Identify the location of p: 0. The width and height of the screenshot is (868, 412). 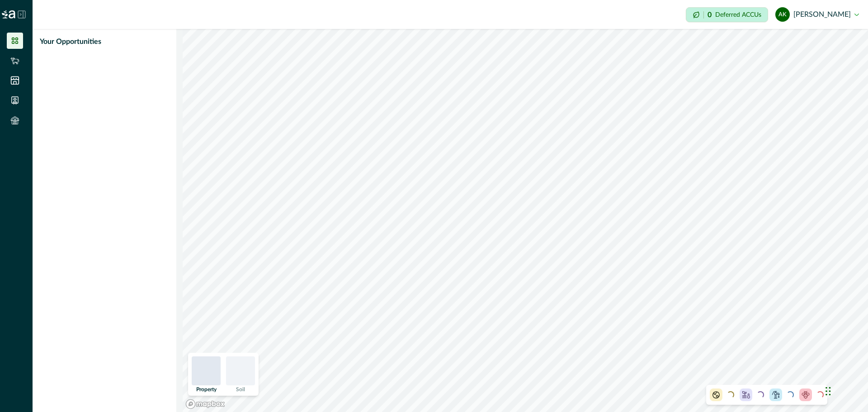
(709, 15).